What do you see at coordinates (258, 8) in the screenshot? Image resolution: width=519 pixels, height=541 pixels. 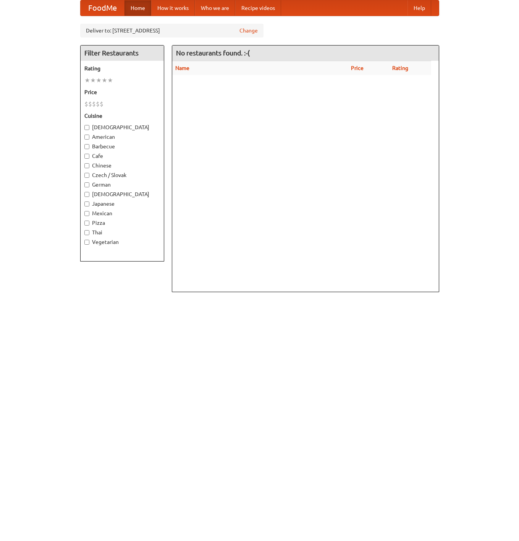 I see `a: Recipe videos` at bounding box center [258, 8].